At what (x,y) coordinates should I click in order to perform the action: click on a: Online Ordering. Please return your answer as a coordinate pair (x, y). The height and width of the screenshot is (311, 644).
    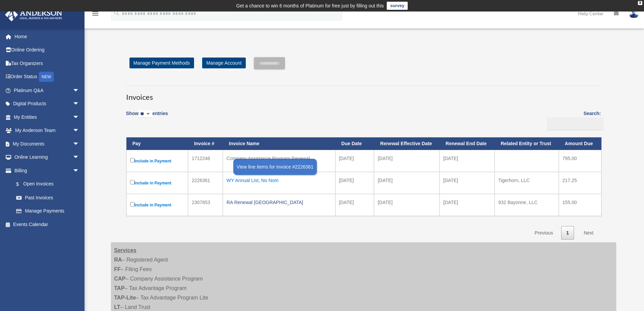
    Looking at the image, I should click on (47, 50).